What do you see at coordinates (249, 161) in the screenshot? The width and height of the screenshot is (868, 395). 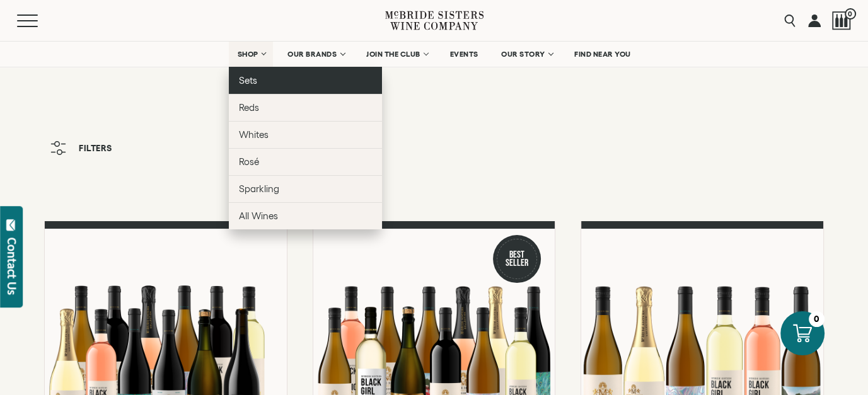 I see `span: Rosé` at bounding box center [249, 161].